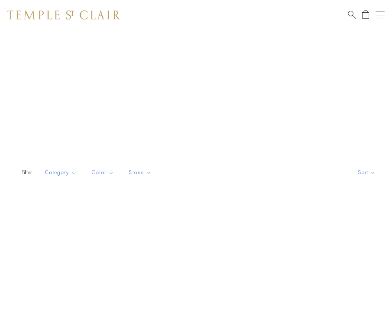 This screenshot has height=332, width=392. I want to click on a: Search, so click(352, 15).